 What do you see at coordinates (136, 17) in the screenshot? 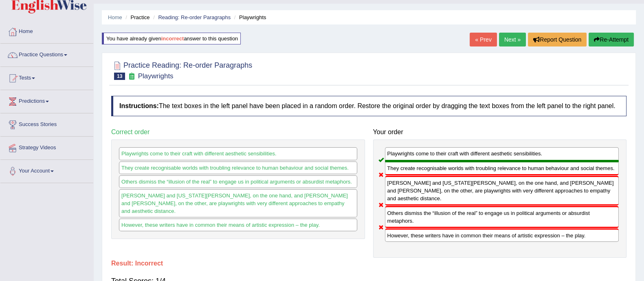
I see `li: Practice` at bounding box center [136, 17].